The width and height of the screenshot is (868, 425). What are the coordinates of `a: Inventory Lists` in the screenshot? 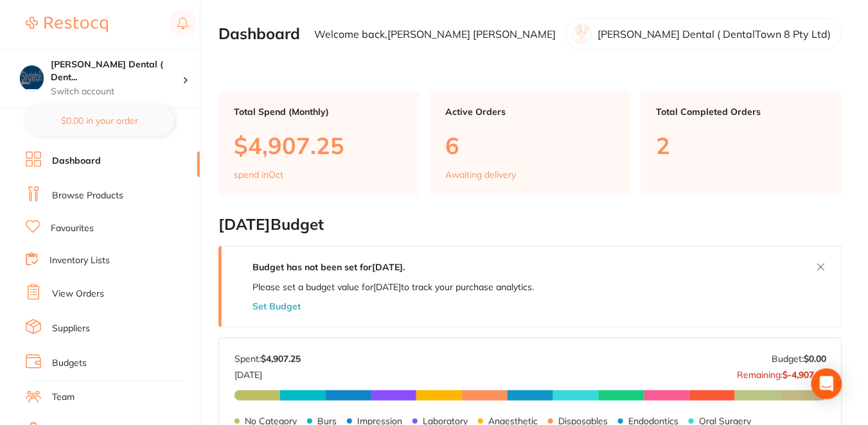 It's located at (79, 261).